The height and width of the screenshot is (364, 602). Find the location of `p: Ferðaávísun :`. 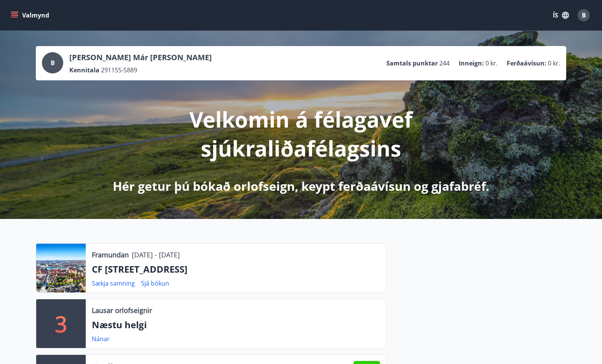

p: Ferðaávísun : is located at coordinates (526, 63).